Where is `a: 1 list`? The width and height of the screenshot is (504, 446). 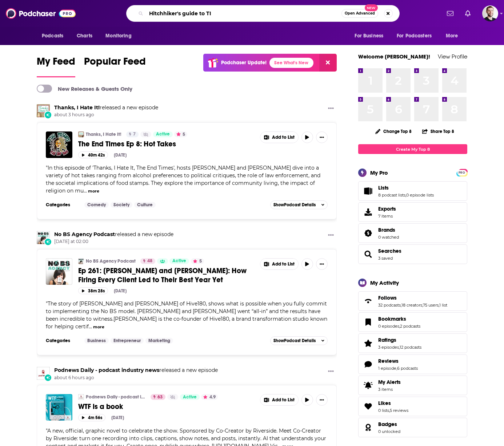 a: 1 list is located at coordinates (443, 305).